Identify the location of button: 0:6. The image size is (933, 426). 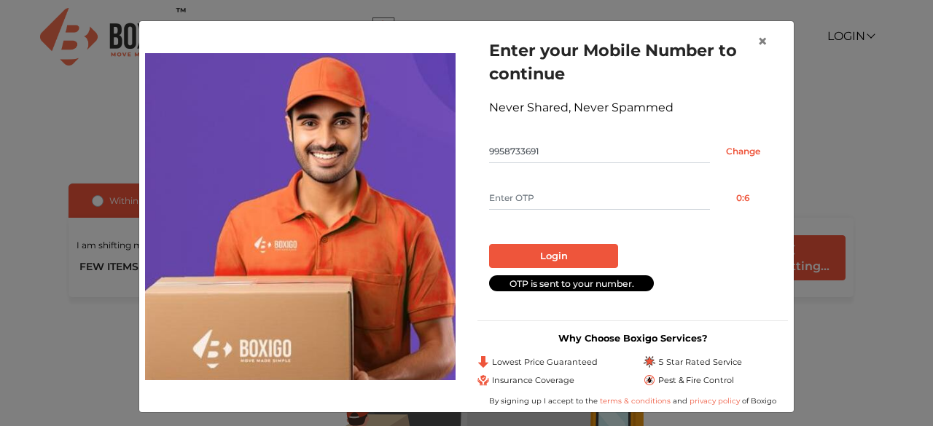
(743, 198).